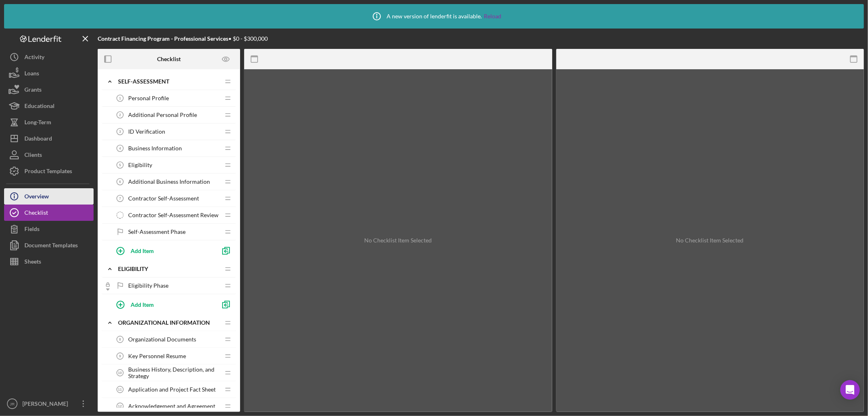 The width and height of the screenshot is (868, 416). I want to click on div: Checklist, so click(36, 214).